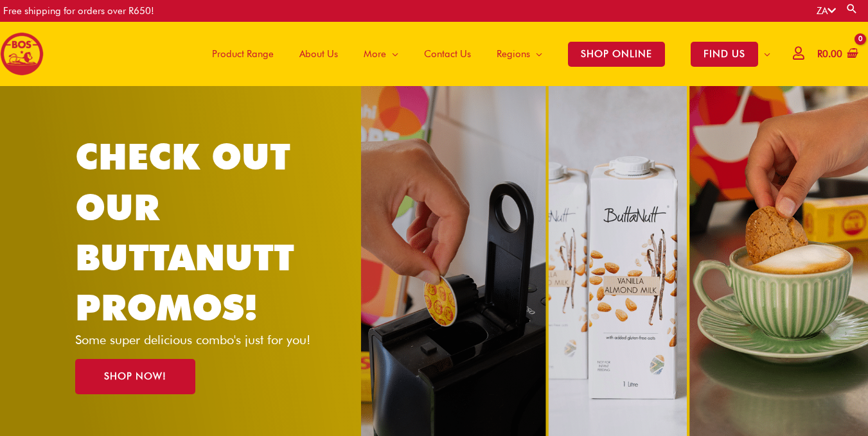  Describe the element at coordinates (513, 54) in the screenshot. I see `span: Regions` at that location.